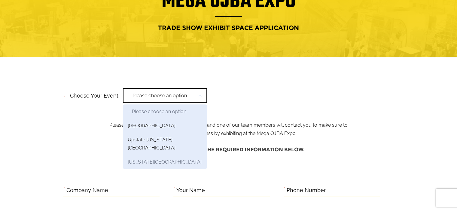  I want to click on p: Please fill and submit the information below and one of our team members will contact you to make..., so click(228, 114).